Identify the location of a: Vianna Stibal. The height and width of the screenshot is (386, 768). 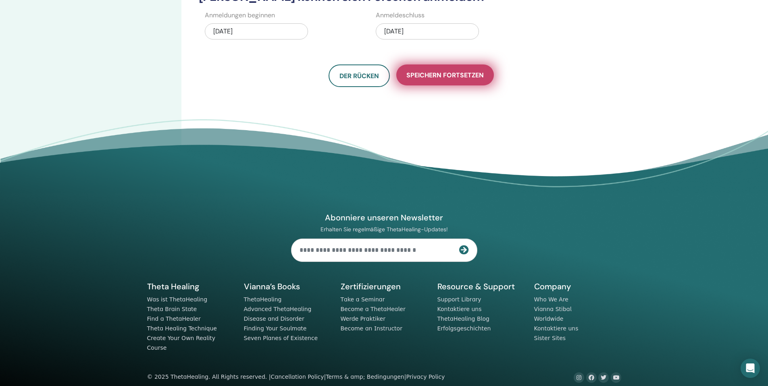
(553, 309).